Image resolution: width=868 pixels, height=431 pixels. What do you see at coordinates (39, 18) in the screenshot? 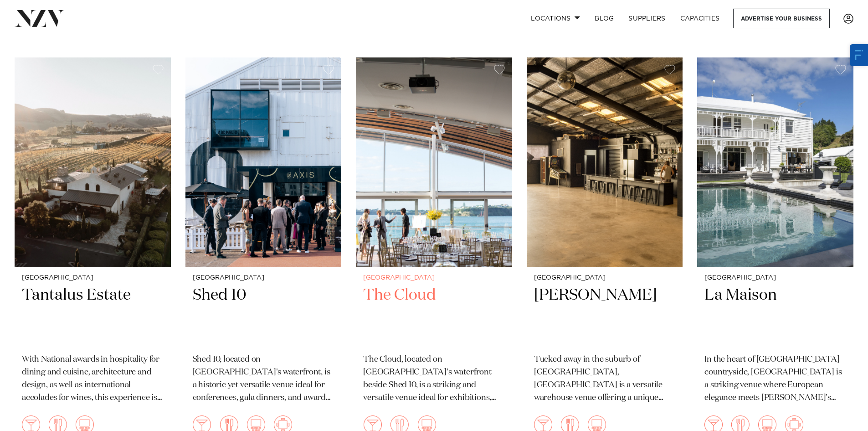
I see `img: nzv-logo.png` at bounding box center [39, 18].